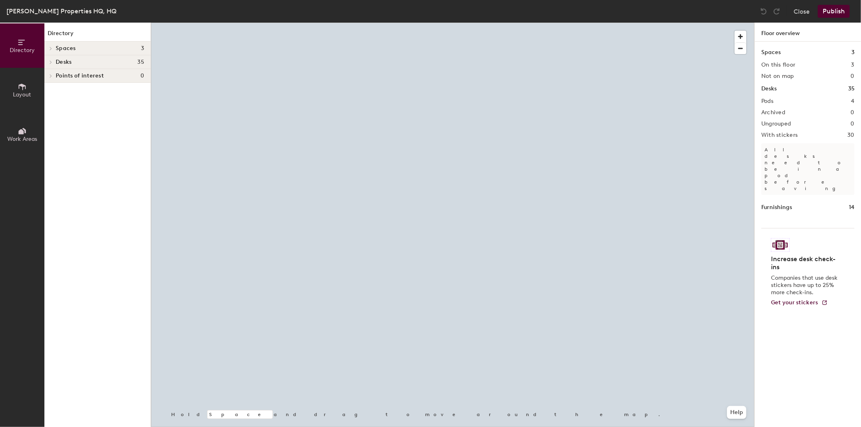 Image resolution: width=861 pixels, height=427 pixels. I want to click on span: Desks, so click(63, 62).